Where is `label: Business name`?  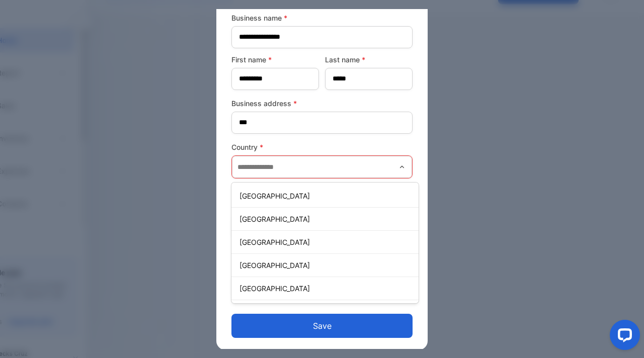 label: Business name is located at coordinates (322, 17).